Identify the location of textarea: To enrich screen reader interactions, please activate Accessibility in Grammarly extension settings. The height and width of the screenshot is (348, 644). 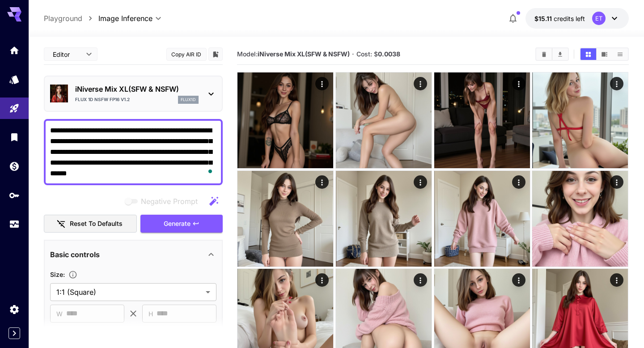
(133, 152).